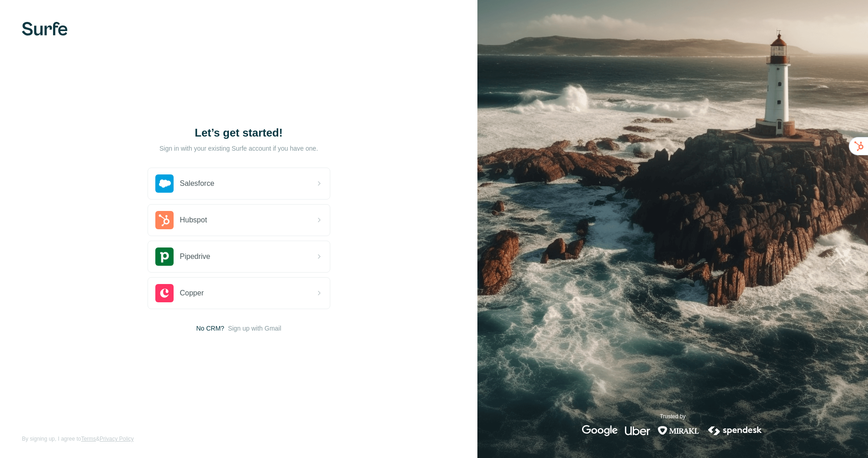  What do you see at coordinates (165, 183) in the screenshot?
I see `img: salesforce's logo` at bounding box center [165, 183].